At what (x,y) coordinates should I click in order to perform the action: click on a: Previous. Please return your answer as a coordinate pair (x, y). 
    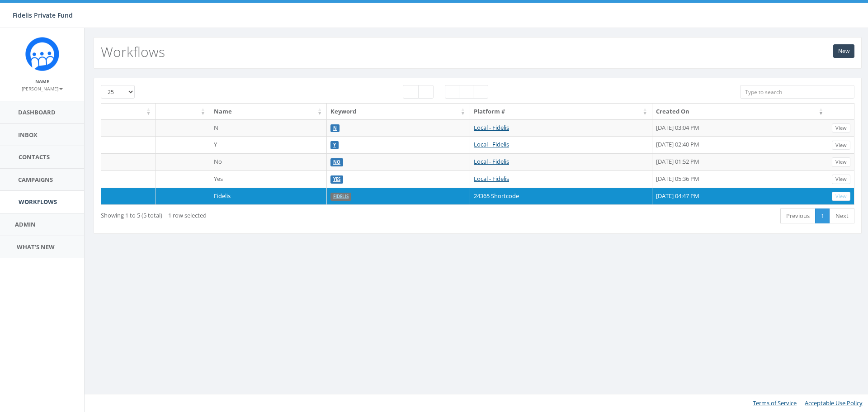
    Looking at the image, I should click on (798, 216).